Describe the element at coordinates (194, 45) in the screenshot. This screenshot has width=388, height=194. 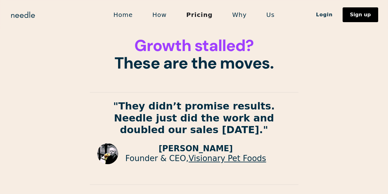
I see `span: Growth stalled?` at that location.